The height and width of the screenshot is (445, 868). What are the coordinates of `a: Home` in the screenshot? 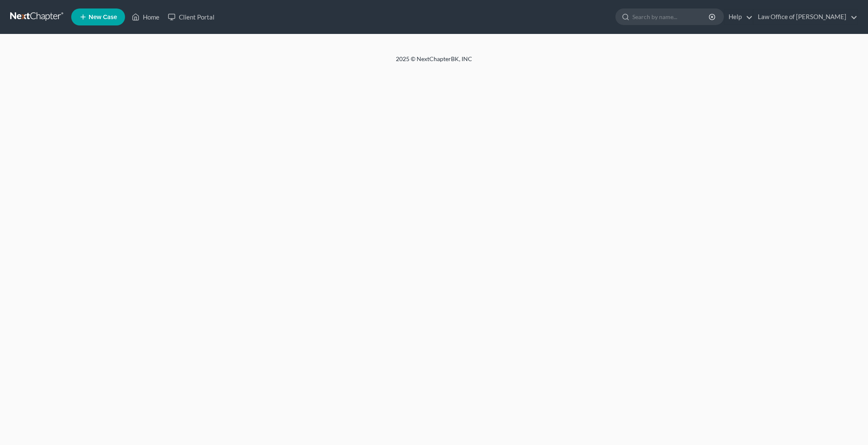 It's located at (146, 17).